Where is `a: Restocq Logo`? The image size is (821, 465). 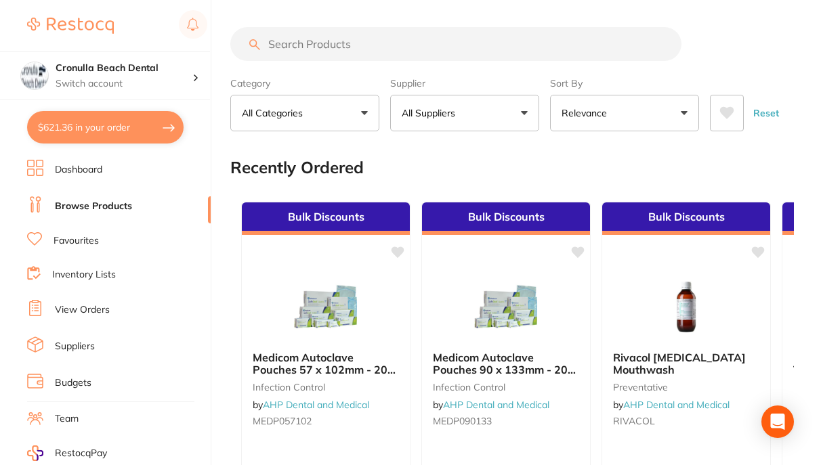 a: Restocq Logo is located at coordinates (70, 26).